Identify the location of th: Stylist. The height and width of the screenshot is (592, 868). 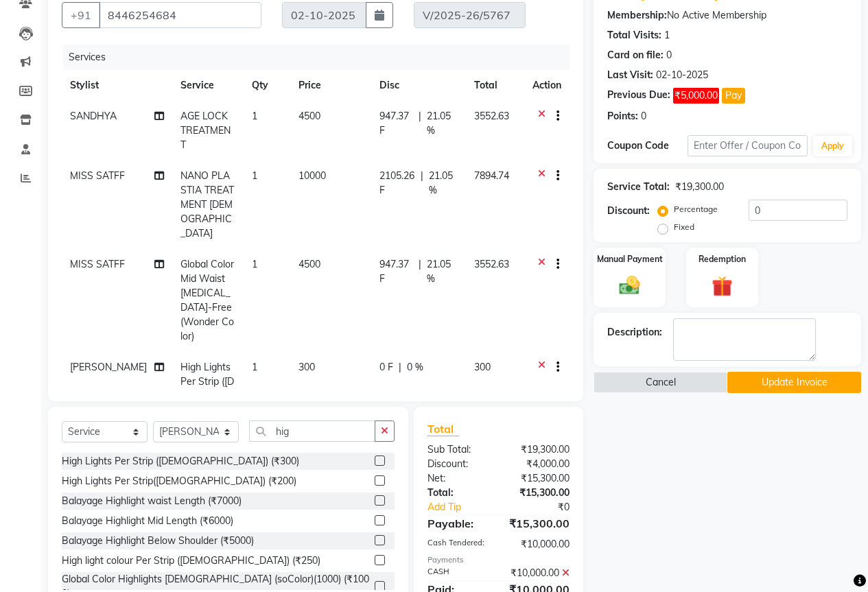
(117, 85).